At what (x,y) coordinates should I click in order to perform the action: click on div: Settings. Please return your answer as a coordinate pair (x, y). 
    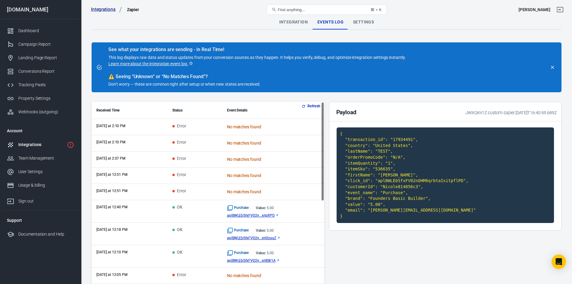
    Looking at the image, I should click on (363, 22).